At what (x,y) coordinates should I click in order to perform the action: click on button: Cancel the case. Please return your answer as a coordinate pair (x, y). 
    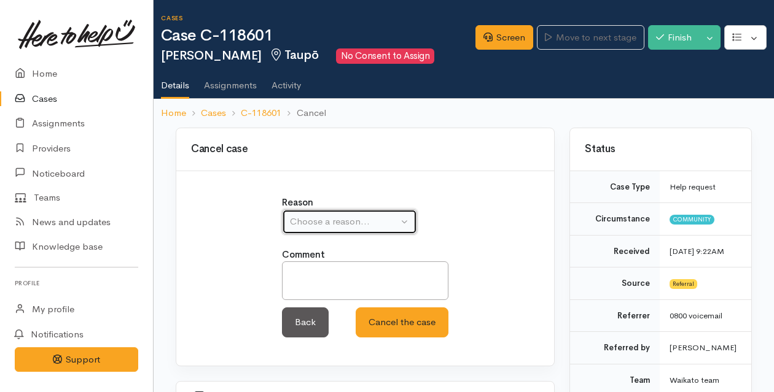
    Looking at the image, I should click on (402, 322).